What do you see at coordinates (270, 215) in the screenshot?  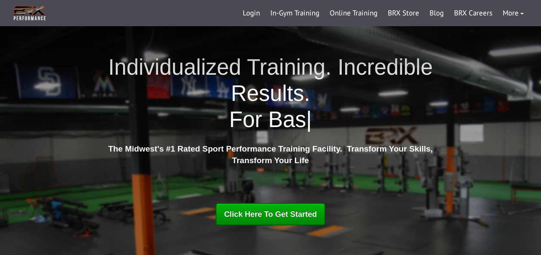 I see `a: Click Here To Get Started` at bounding box center [270, 215].